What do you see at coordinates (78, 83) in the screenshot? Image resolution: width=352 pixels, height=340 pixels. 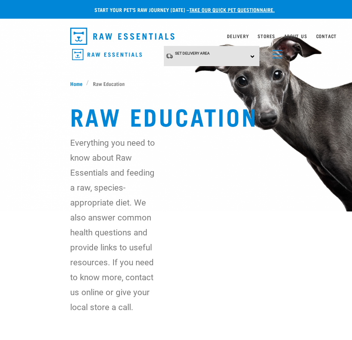 I see `a: Home` at bounding box center [78, 83].